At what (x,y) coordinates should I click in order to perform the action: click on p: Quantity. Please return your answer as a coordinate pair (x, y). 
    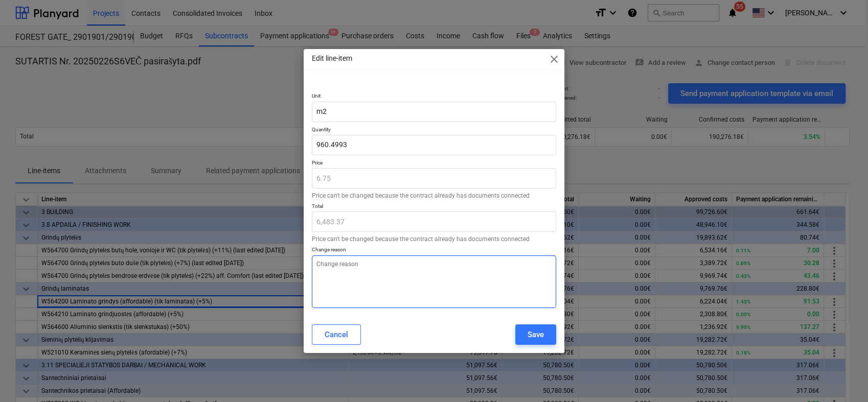
    Looking at the image, I should click on (434, 131).